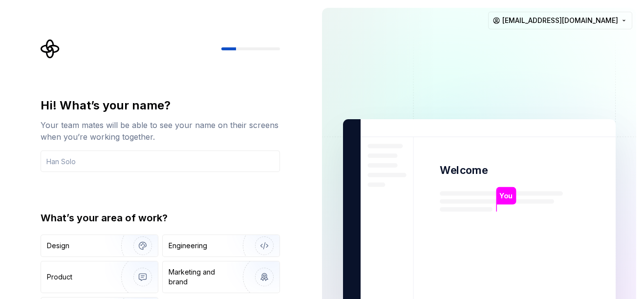 The image size is (644, 299). What do you see at coordinates (160, 131) in the screenshot?
I see `div: Your team mates will be able to see your name on their screens when you’re working together.` at bounding box center [160, 131].